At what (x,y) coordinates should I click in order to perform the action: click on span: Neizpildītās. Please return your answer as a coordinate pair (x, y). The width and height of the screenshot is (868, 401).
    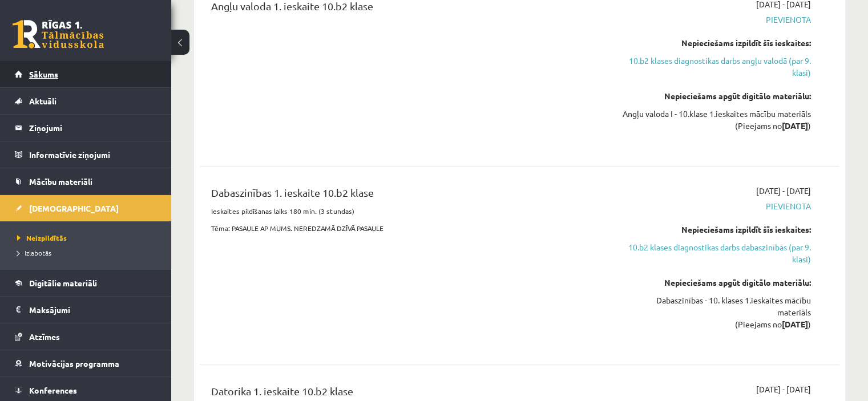
    Looking at the image, I should click on (42, 238).